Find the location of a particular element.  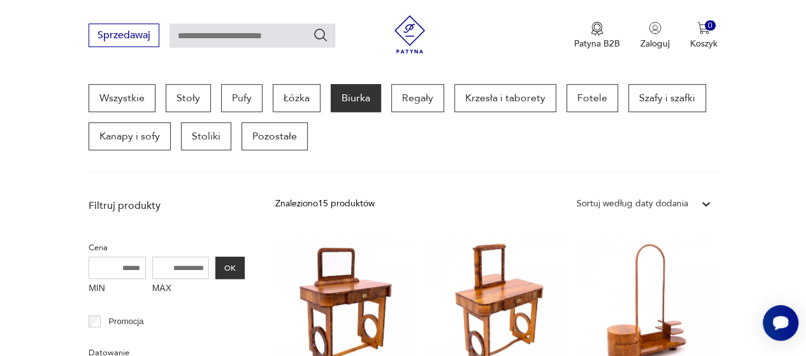

p: Pufy is located at coordinates (241, 98).